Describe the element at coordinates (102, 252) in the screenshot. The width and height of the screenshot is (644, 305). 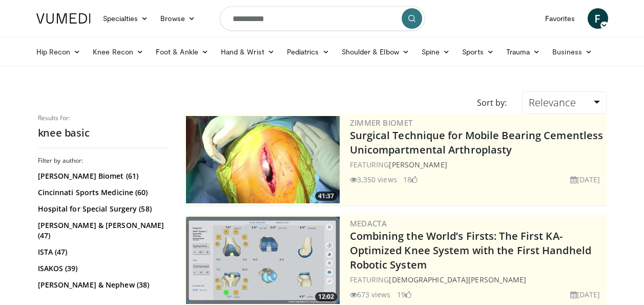
I see `a: ISTA (47)` at that location.